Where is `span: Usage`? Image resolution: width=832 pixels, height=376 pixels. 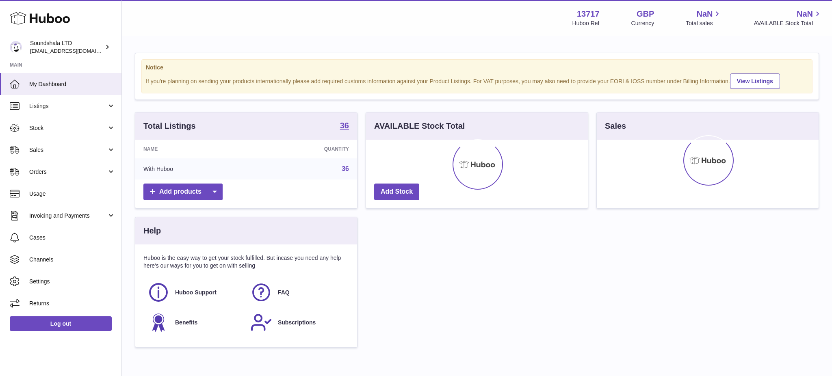 span: Usage is located at coordinates (72, 194).